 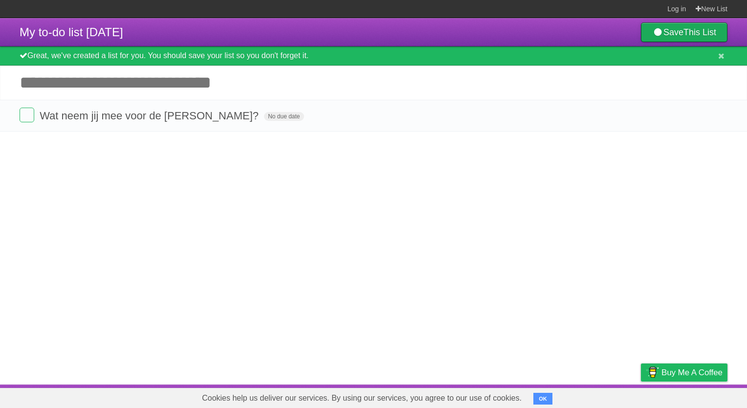 I want to click on span: No due date, so click(x=283, y=116).